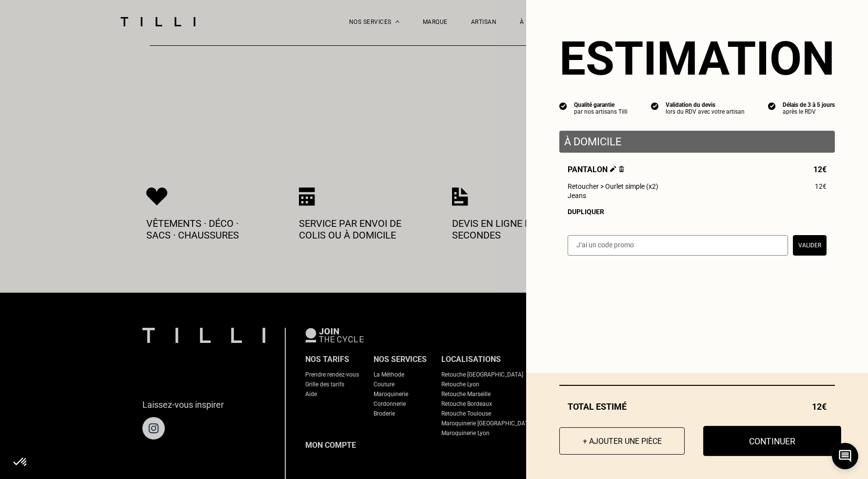  What do you see at coordinates (697, 142) in the screenshot?
I see `p: À domicile` at bounding box center [697, 142].